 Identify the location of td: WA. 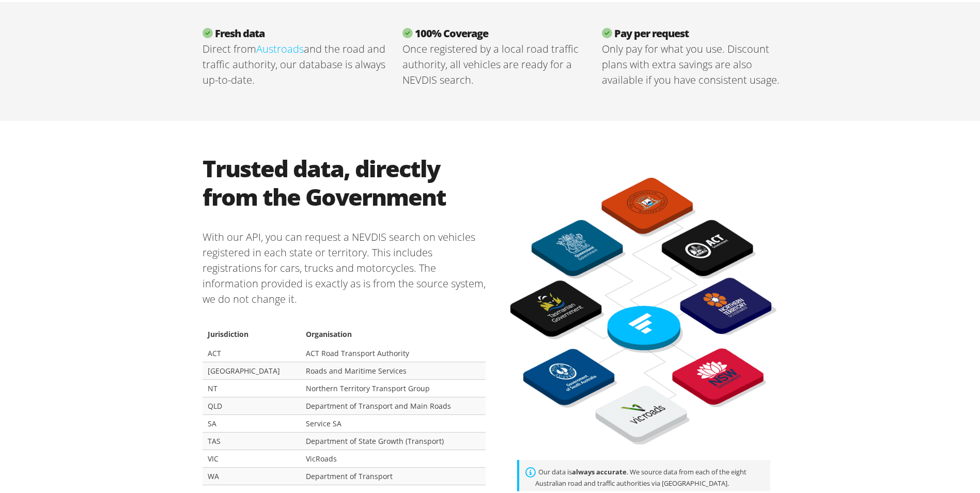
(251, 474).